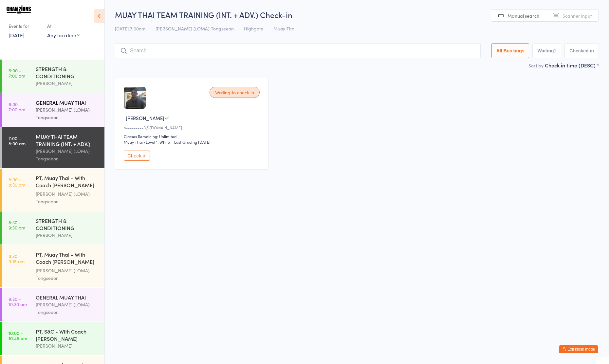  Describe the element at coordinates (18, 301) in the screenshot. I see `time: 9:30 - 10:30 am` at that location.